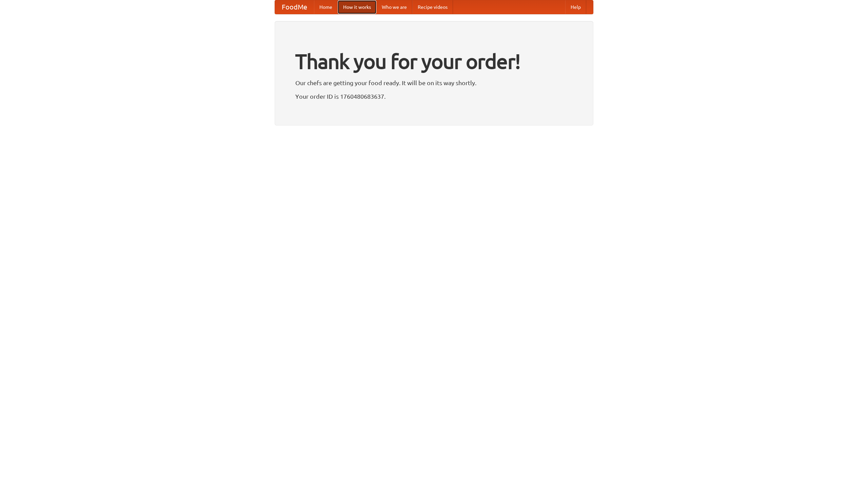  Describe the element at coordinates (295, 7) in the screenshot. I see `a: FoodMe` at that location.